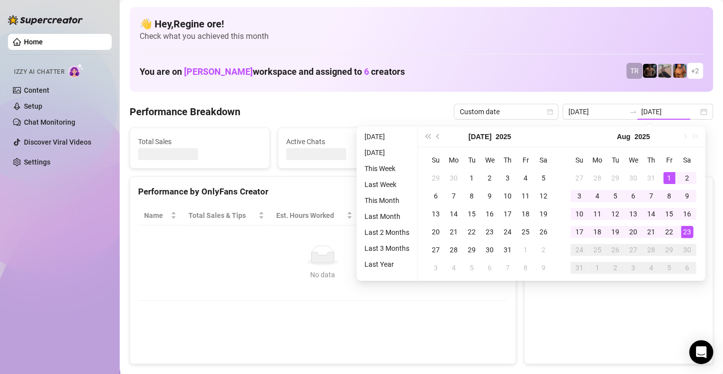 Image resolution: width=723 pixels, height=374 pixels. Describe the element at coordinates (33, 106) in the screenshot. I see `a: Setup` at that location.